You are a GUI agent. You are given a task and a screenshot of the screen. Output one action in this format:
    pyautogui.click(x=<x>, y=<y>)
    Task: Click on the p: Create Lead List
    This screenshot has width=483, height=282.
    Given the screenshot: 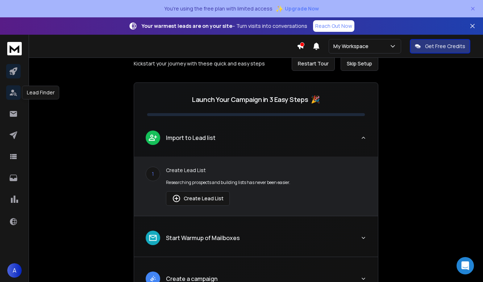 What is the action you would take?
    pyautogui.click(x=266, y=170)
    